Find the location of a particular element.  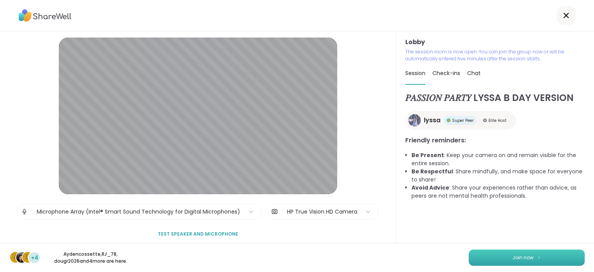

h3: Friendly reminders: is located at coordinates (495, 140).